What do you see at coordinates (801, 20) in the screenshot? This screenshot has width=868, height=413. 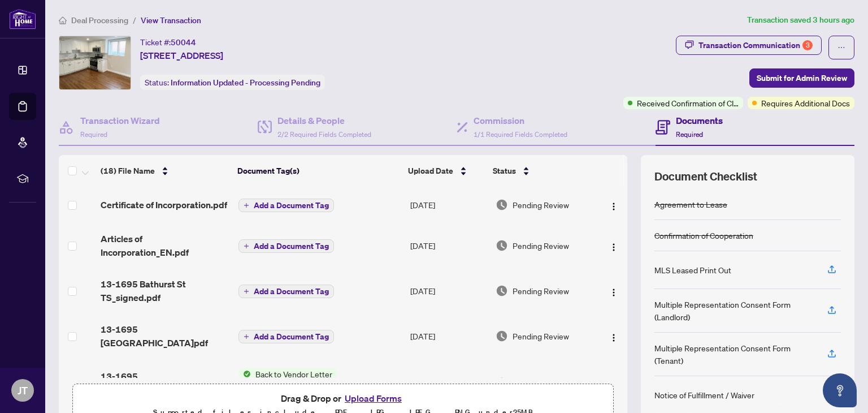 I see `article: Transaction saved 3 hours ago` at bounding box center [801, 20].